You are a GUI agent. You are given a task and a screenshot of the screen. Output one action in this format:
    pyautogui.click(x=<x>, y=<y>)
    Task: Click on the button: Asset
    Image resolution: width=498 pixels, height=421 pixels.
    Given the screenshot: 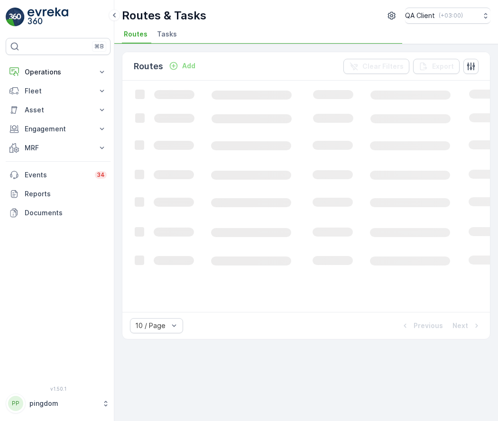 What is the action you would take?
    pyautogui.click(x=58, y=110)
    